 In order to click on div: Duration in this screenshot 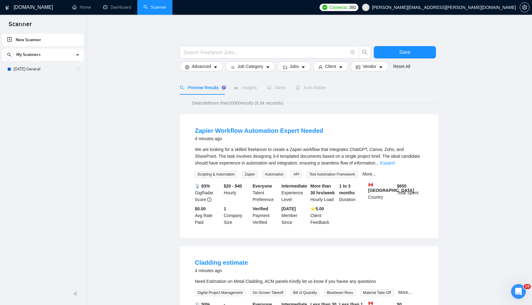, I will do `click(353, 193)`.